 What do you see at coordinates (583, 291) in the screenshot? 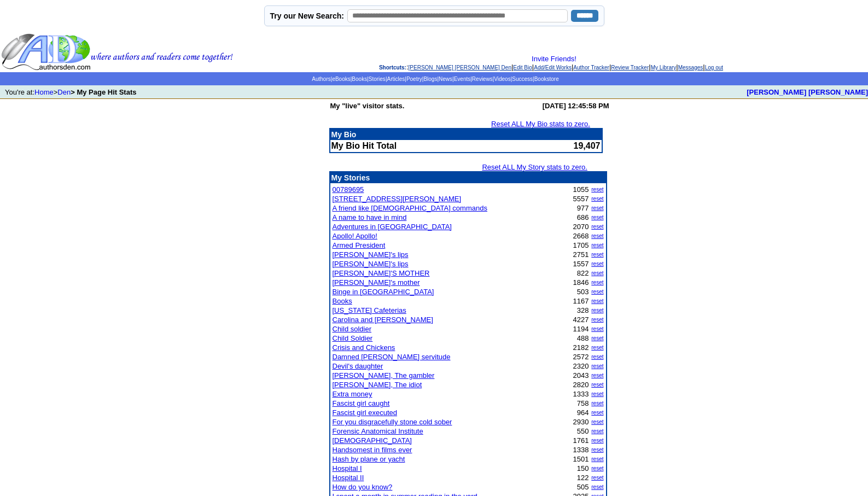
I see `font: 503` at bounding box center [583, 291].